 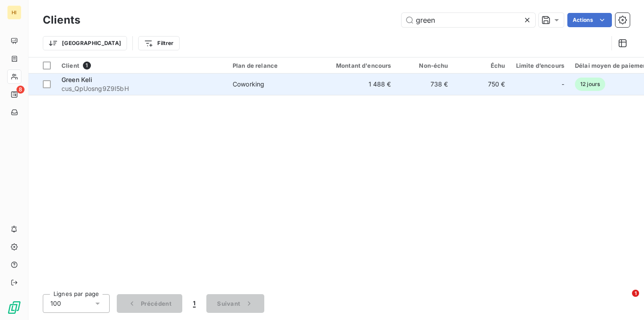 I want to click on button: 1, so click(x=194, y=304).